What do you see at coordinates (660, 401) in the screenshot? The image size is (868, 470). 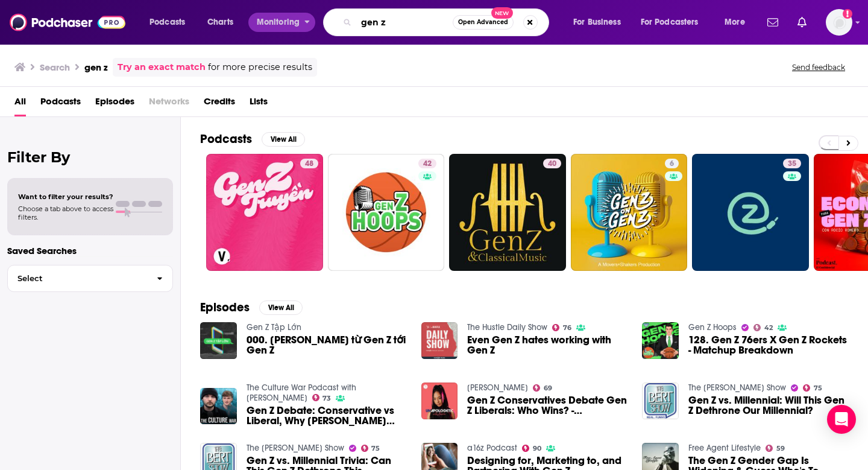 I see `img: Gen Z vs. Millennial: Will This Gen Z Dethrone Our Millennial?` at bounding box center [660, 401].